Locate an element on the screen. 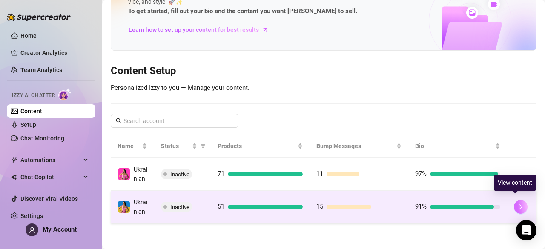 This screenshot has width=545, height=249. div: Open Intercom Messenger is located at coordinates (526, 230).